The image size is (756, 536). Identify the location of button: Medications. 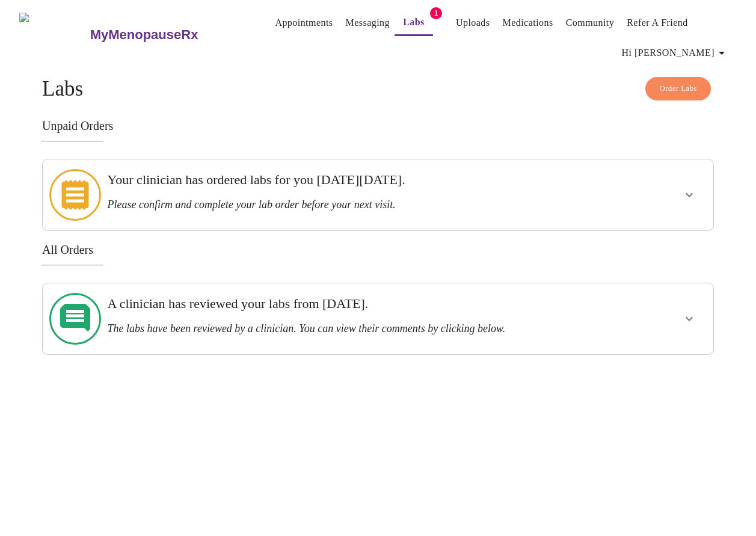
(529, 23).